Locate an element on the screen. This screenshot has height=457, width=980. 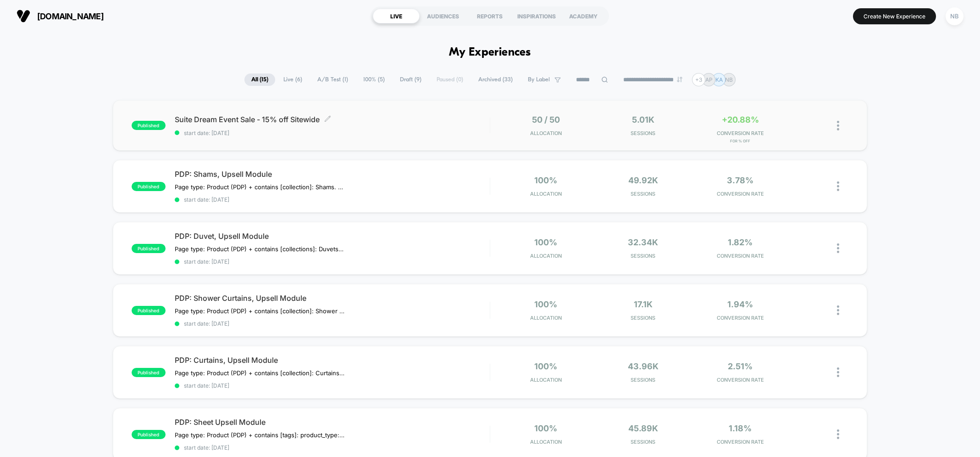
span: 2.51% is located at coordinates (740, 366).